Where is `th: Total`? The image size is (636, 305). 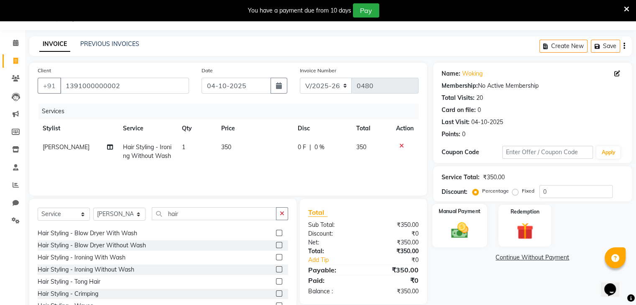 th: Total is located at coordinates (371, 128).